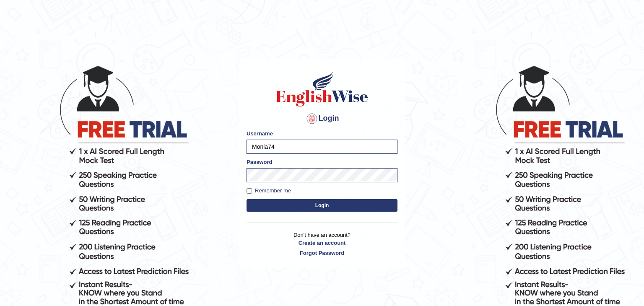 The width and height of the screenshot is (644, 306). I want to click on label: Password, so click(259, 162).